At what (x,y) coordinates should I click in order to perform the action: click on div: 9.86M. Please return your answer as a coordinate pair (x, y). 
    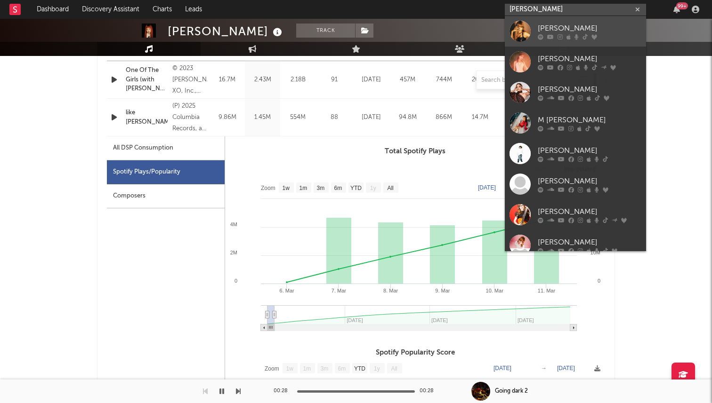
    Looking at the image, I should click on (227, 118).